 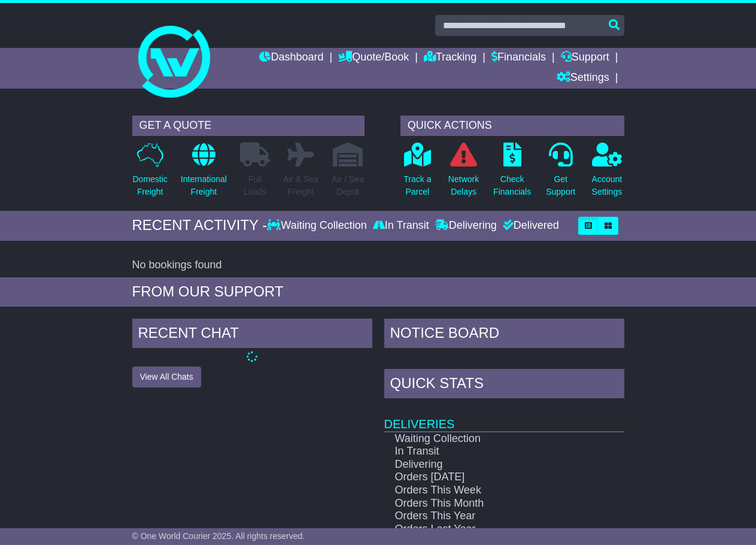 I want to click on div: Waiting Collection, so click(x=318, y=226).